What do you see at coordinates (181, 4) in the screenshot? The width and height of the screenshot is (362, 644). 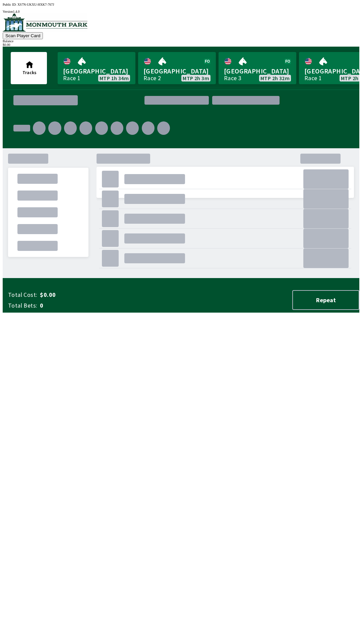 I see `div: Public ID:` at bounding box center [181, 4].